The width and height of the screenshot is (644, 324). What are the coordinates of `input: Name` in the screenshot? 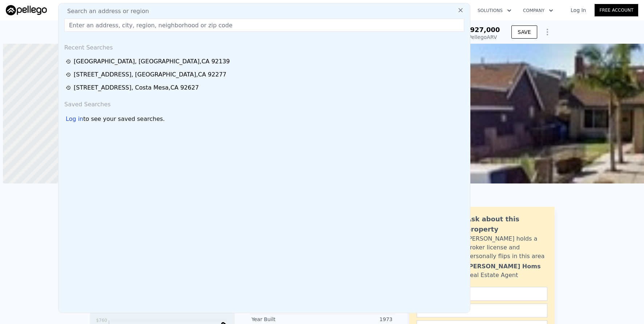 It's located at (482, 294).